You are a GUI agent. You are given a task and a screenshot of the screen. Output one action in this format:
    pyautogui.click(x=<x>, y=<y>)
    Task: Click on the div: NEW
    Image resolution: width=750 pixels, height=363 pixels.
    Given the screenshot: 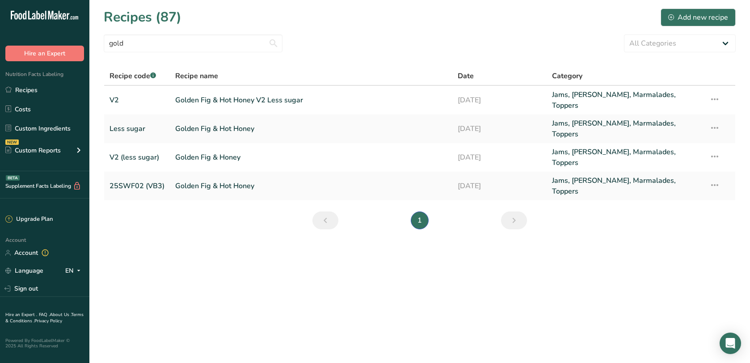 What is the action you would take?
    pyautogui.click(x=12, y=142)
    